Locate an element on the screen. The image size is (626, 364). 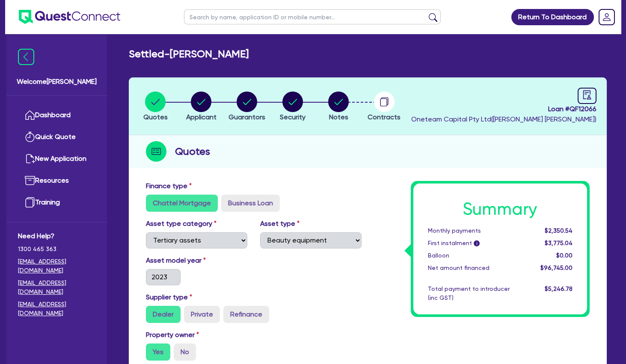
a: Dashboard is located at coordinates (57, 115).